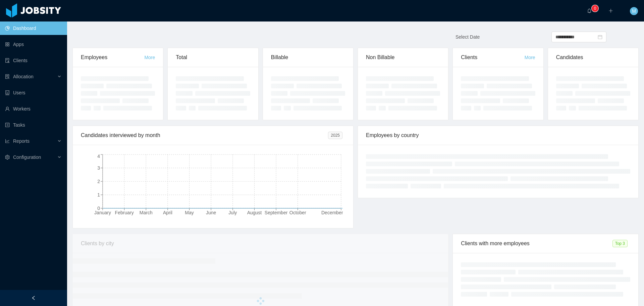 Image resolution: width=644 pixels, height=306 pixels. Describe the element at coordinates (21, 141) in the screenshot. I see `span: Reports` at that location.